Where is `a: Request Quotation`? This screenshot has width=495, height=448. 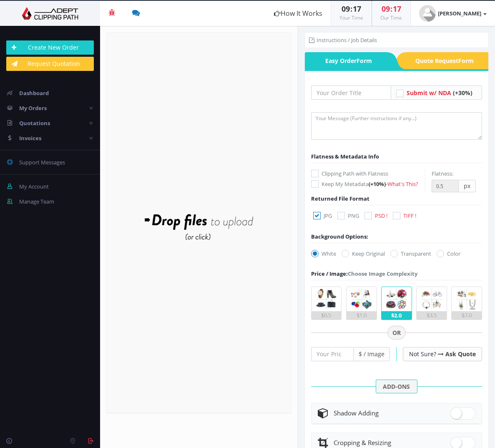
a: Request Quotation is located at coordinates (50, 64).